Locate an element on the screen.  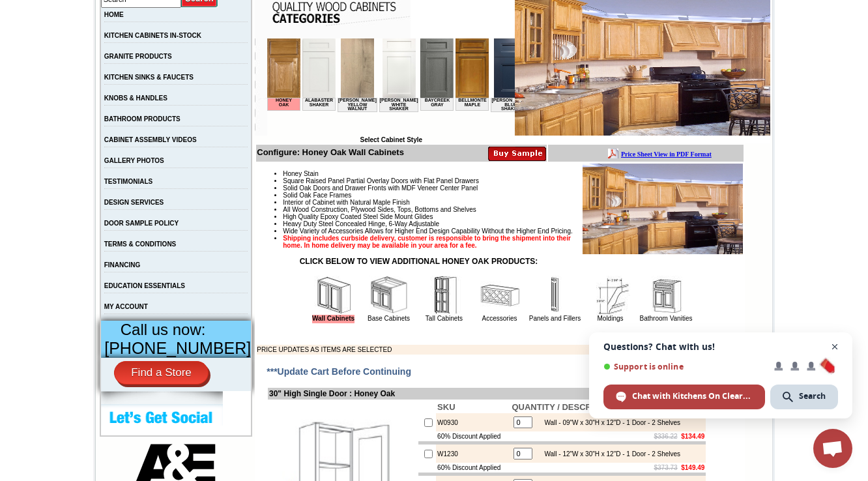
a: Price Sheet View in PDF Format is located at coordinates (60, 7).